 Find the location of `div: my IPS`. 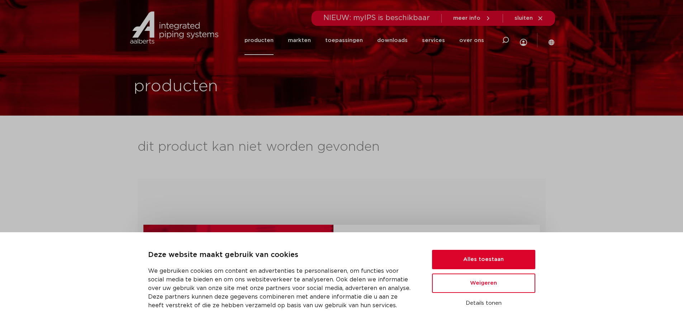

div: my IPS is located at coordinates (523, 40).